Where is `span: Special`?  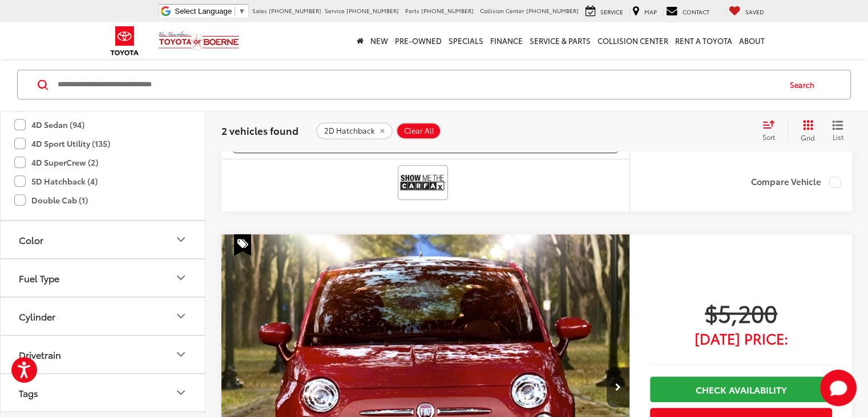
span: Special is located at coordinates (242, 245).